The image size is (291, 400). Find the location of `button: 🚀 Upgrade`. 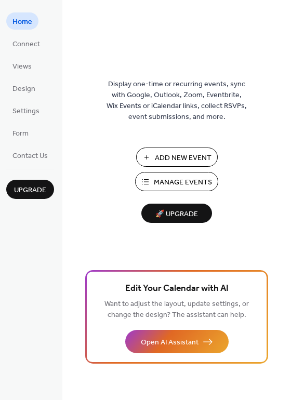

button: 🚀 Upgrade is located at coordinates (176, 213).